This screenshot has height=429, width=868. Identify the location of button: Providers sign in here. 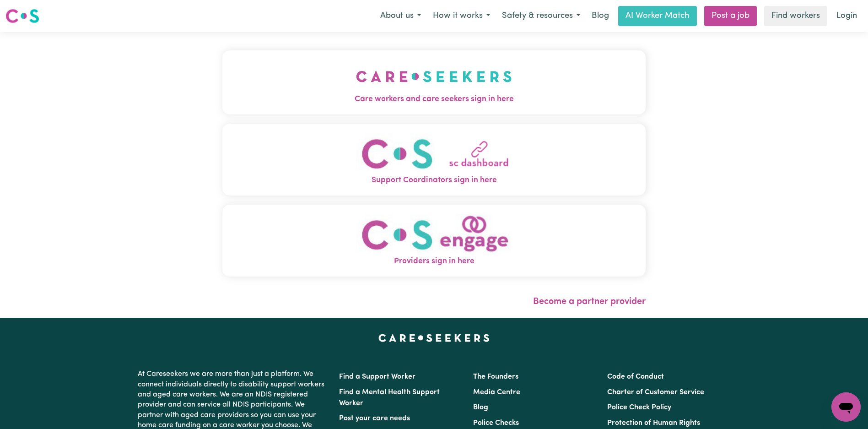
(434, 240).